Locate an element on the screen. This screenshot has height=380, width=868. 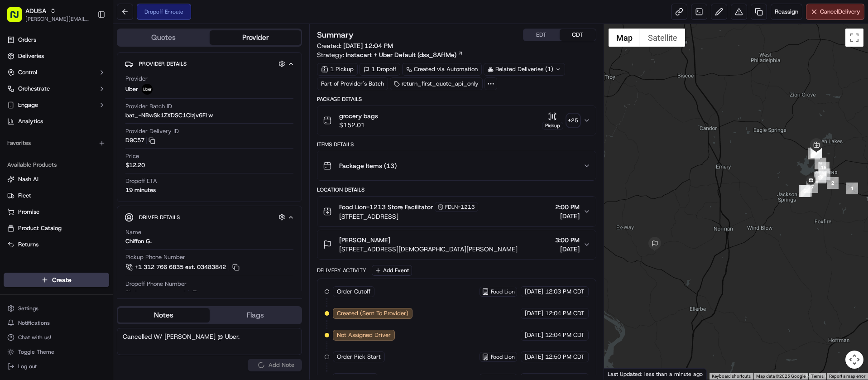
span: Chat with us! is located at coordinates (34, 338).